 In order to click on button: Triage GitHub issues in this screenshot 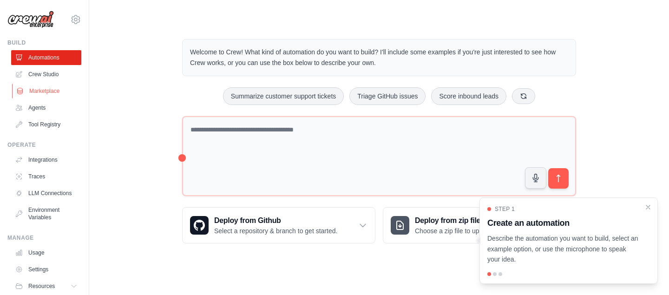, I will do `click(387, 96)`.